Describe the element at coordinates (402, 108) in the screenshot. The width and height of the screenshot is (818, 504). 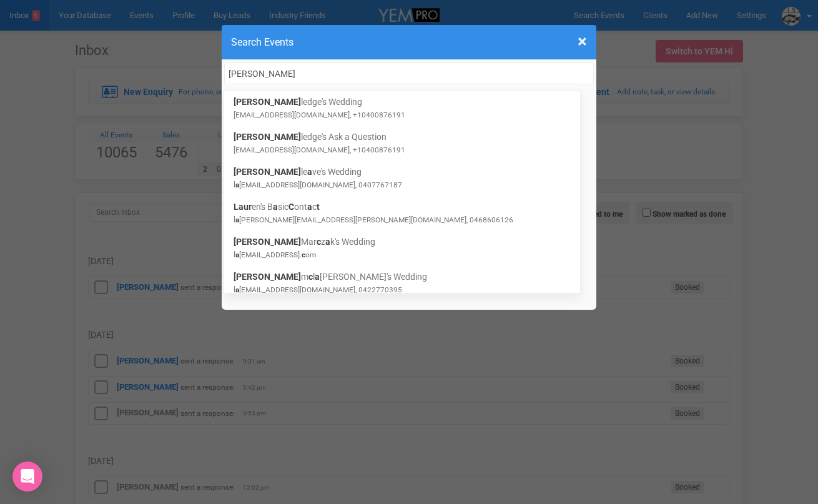
I see `a: ledge's Wedding` at that location.